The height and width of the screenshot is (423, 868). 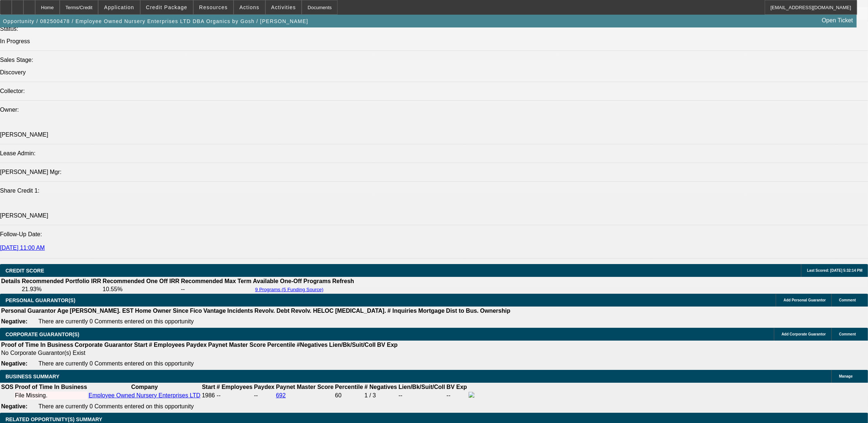 I want to click on button: Activities, so click(x=284, y=7).